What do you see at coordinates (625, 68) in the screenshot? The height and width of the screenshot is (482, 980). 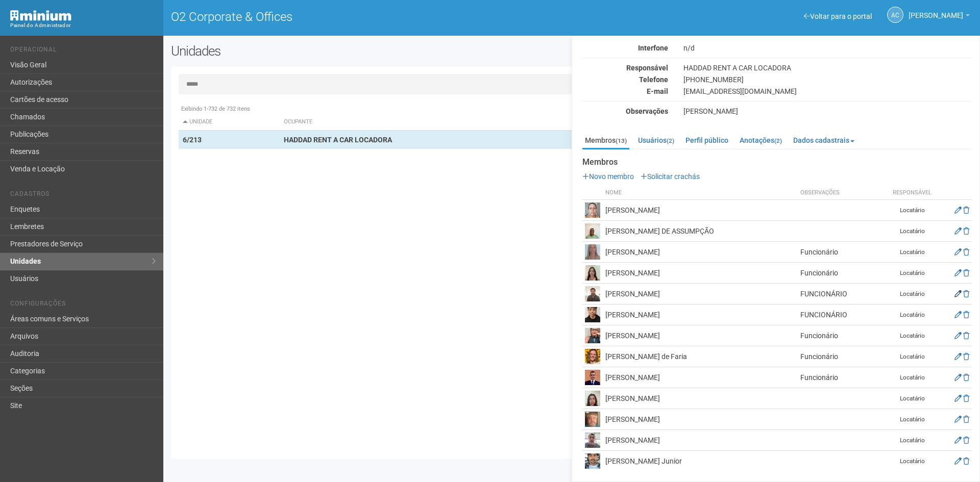 I see `div: Responsável` at bounding box center [625, 68].